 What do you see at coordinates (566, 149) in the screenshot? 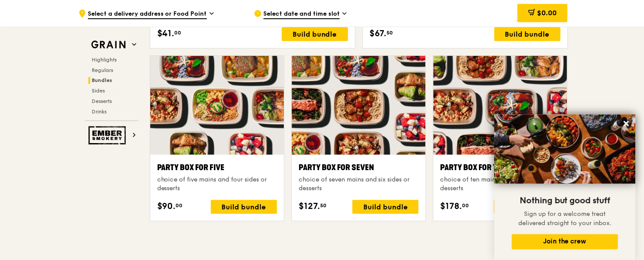
I see `img: DSC07876-Edit02-Large.jpeg` at bounding box center [566, 149].